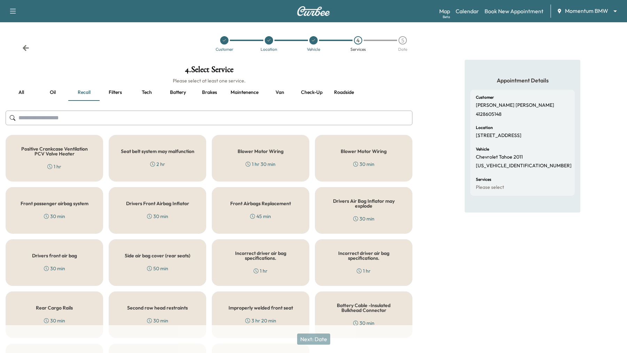 The width and height of the screenshot is (627, 353). Describe the element at coordinates (54, 204) in the screenshot. I see `h5: Front passenger airbag system` at that location.